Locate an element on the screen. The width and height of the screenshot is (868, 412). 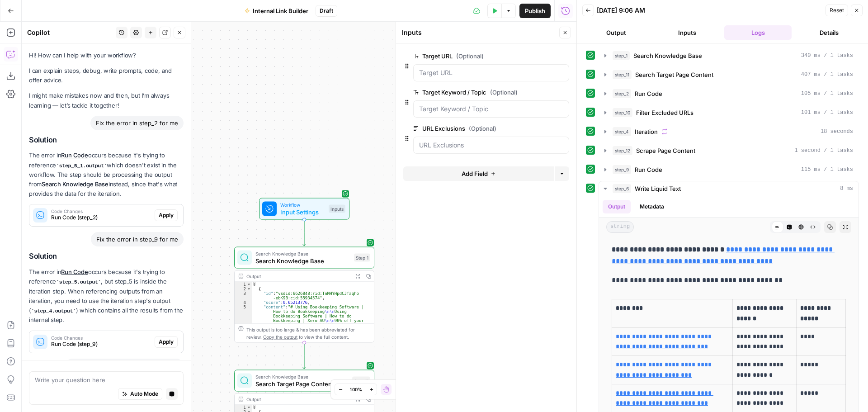
span: step_2 is located at coordinates (622, 94).